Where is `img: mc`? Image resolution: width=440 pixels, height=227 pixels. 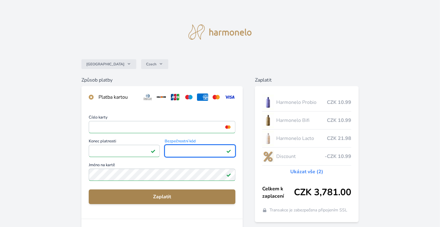
img: mc is located at coordinates (228, 127).